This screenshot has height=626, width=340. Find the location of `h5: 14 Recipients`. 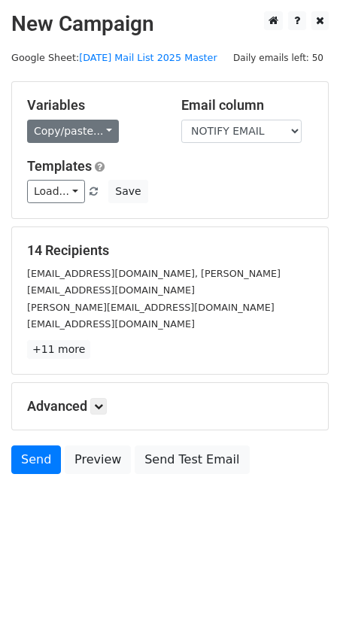

h5: 14 Recipients is located at coordinates (170, 251).